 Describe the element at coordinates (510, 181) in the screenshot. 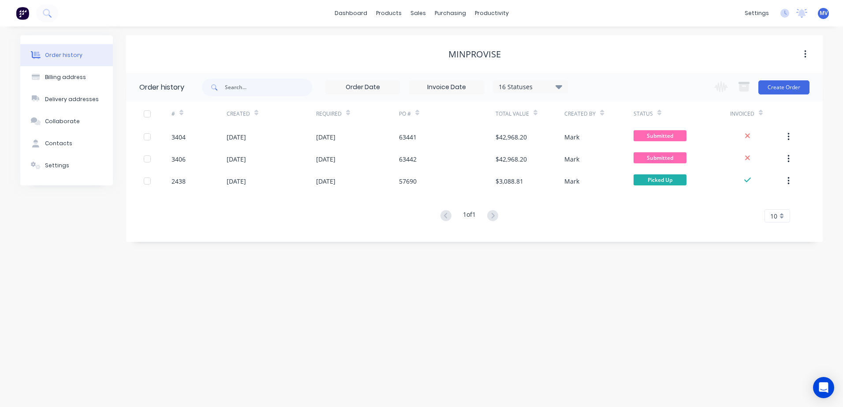

I see `div: $3,088.81` at that location.